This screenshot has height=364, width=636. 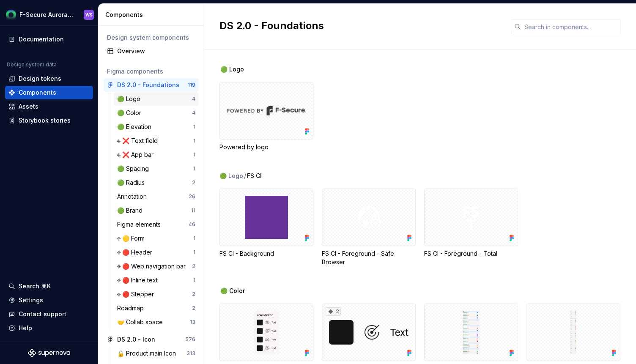 I want to click on a: DS 2.0 - Icon576, so click(x=151, y=339).